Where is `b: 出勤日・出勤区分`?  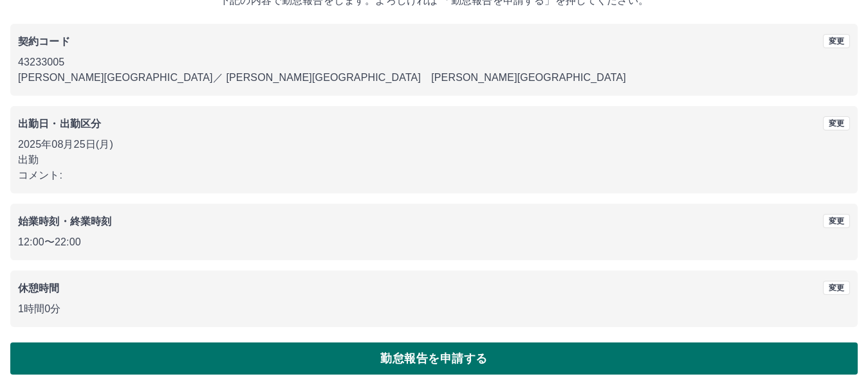 b: 出勤日・出勤区分 is located at coordinates (59, 124).